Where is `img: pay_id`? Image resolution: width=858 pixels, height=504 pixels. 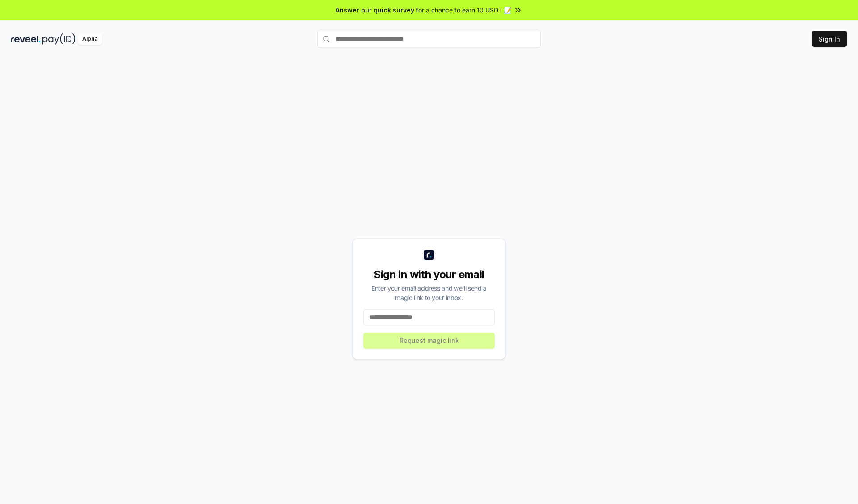 img: pay_id is located at coordinates (59, 39).